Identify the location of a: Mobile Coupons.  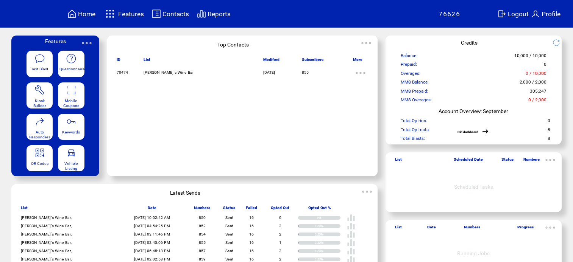
(71, 95).